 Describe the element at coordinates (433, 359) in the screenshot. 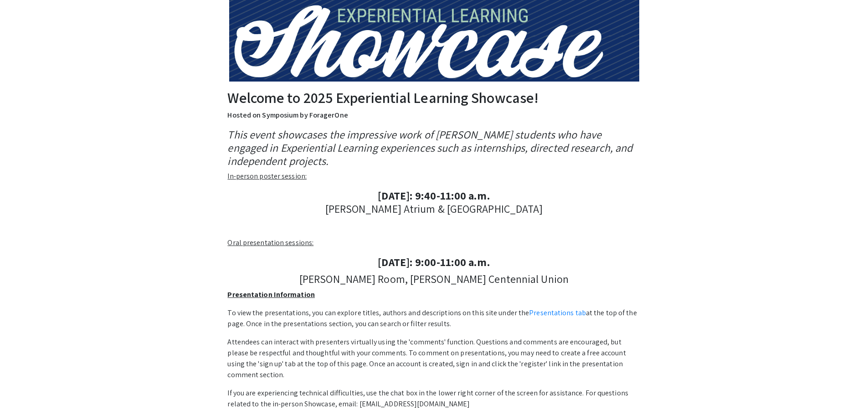

I see `p: Attendees can interact with presenters virtually using the 'comments' function. Questions and com...` at that location.